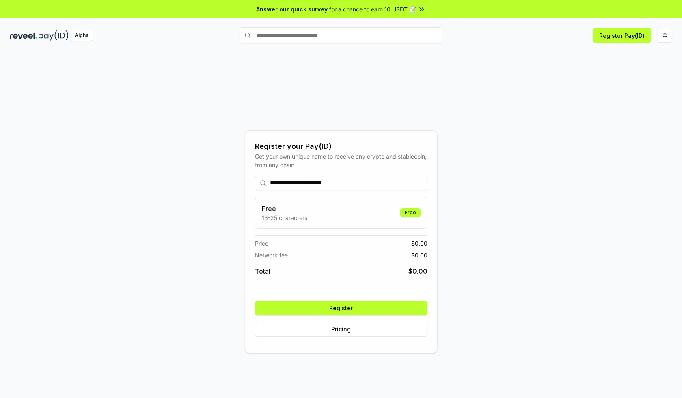 The image size is (682, 398). What do you see at coordinates (373, 9) in the screenshot?
I see `span: for a chance to earn 10 USDT 📝` at bounding box center [373, 9].